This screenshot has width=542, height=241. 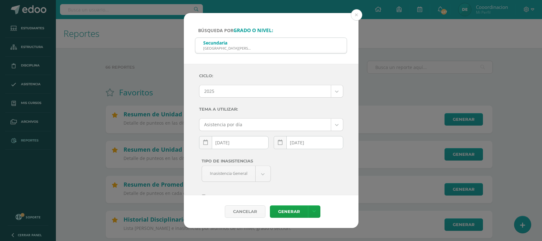 What do you see at coordinates (271, 91) in the screenshot?
I see `a: 2025` at bounding box center [271, 91].